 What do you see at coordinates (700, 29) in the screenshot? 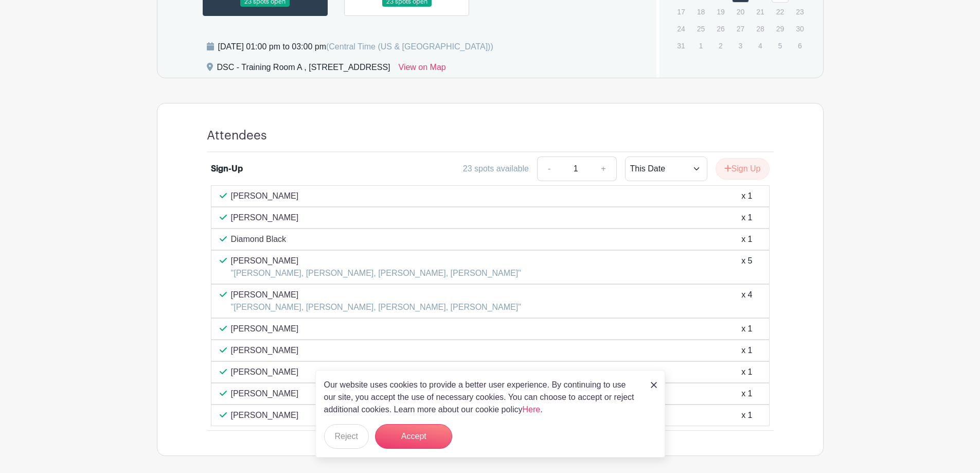
I see `p: 25` at bounding box center [700, 29].